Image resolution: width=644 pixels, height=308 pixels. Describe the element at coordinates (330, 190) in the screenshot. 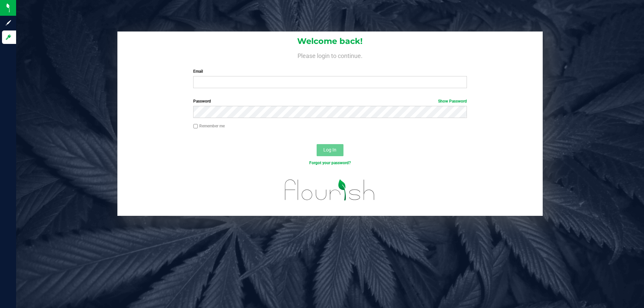

I see `img: flourish_logo.svg` at that location.